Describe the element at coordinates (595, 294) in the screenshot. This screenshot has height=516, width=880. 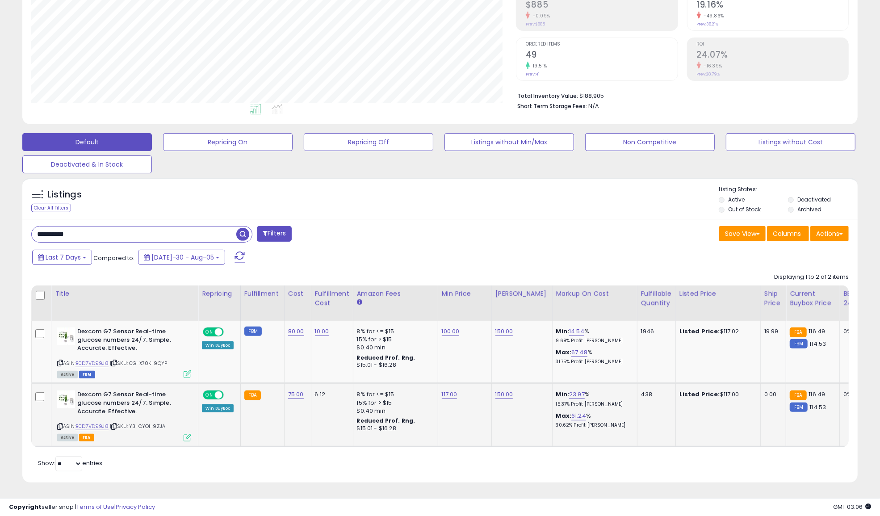
I see `div: Markup on Cost` at that location.